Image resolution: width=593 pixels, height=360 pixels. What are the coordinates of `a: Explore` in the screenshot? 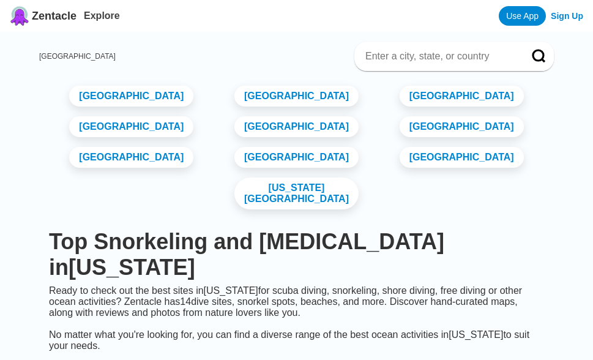 It's located at (102, 15).